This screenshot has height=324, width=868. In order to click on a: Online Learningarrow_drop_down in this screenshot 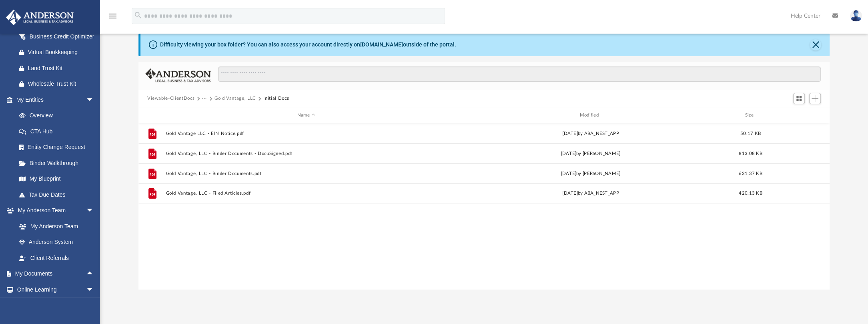, I will do `click(53, 289)`.